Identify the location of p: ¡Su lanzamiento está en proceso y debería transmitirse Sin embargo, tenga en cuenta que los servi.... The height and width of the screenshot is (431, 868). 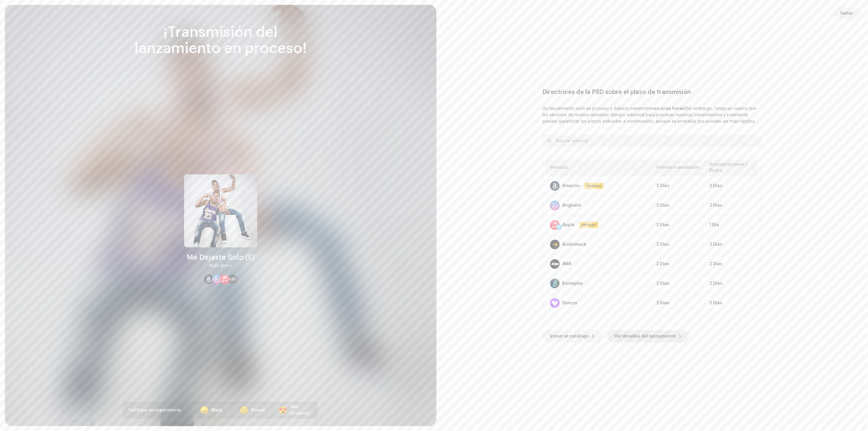
(652, 115).